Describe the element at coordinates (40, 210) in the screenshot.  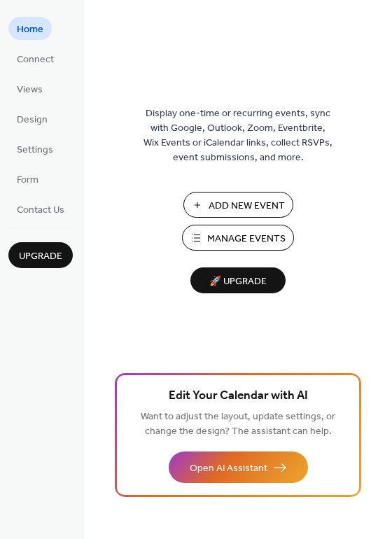
I see `span: Contact Us` at that location.